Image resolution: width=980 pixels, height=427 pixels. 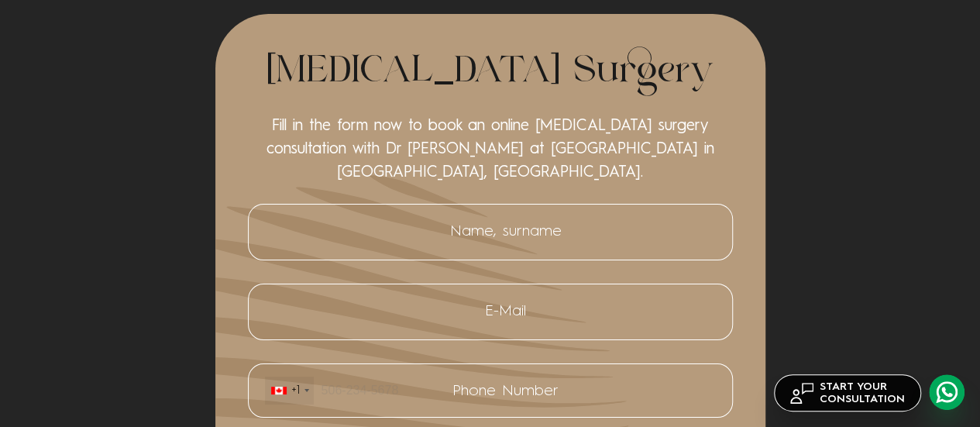 I want to click on div: +1, so click(x=295, y=390).